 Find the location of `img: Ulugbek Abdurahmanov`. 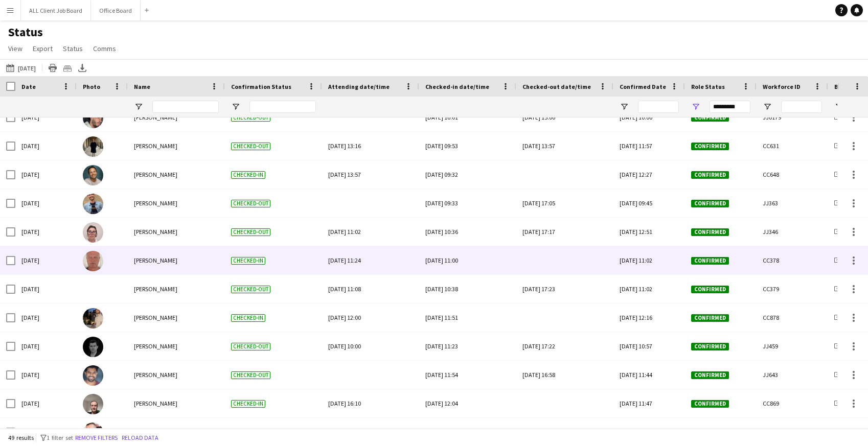

img: Ulugbek Abdurahmanov is located at coordinates (93, 204).